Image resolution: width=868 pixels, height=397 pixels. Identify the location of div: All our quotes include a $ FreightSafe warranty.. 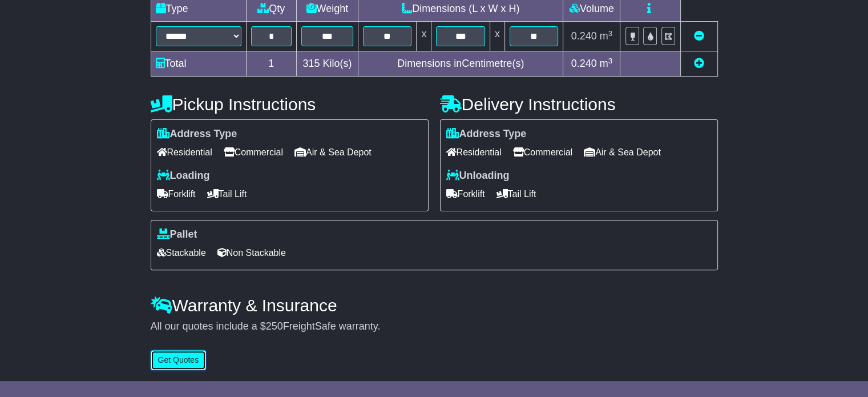
(434, 327).